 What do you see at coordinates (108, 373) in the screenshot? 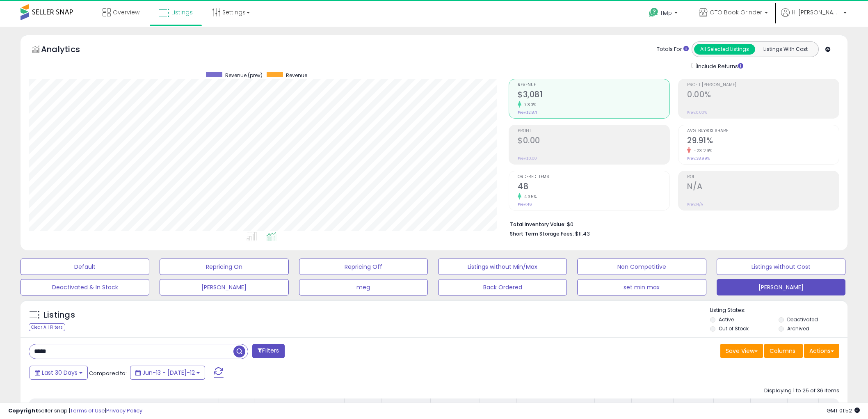
I see `span: Compared to:` at bounding box center [108, 373].